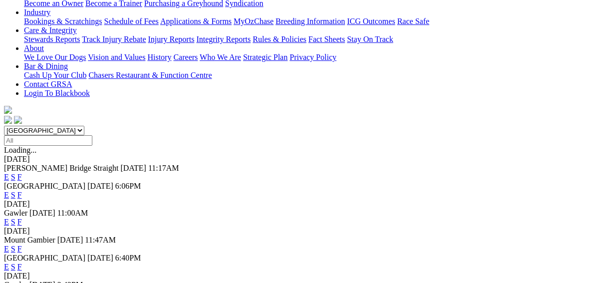 The height and width of the screenshot is (283, 602). Describe the element at coordinates (164, 168) in the screenshot. I see `span: 11:17AM` at that location.